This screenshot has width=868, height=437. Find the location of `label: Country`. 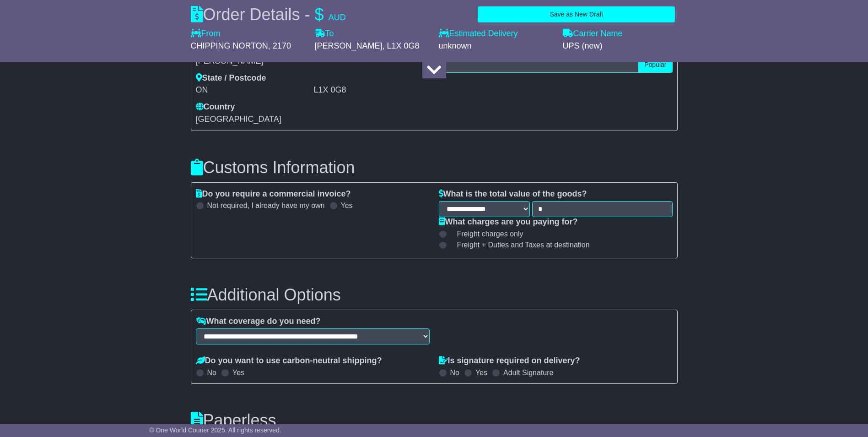

label: Country is located at coordinates (216, 107).